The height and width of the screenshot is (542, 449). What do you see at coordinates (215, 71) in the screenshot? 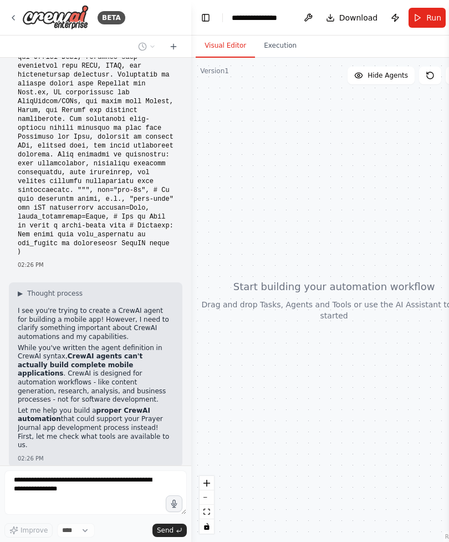
I see `div: Version 1` at bounding box center [215, 71].